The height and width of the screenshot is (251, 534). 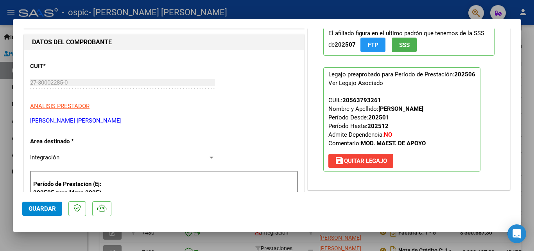 What do you see at coordinates (45, 157) in the screenshot?
I see `span: Integración` at bounding box center [45, 157].